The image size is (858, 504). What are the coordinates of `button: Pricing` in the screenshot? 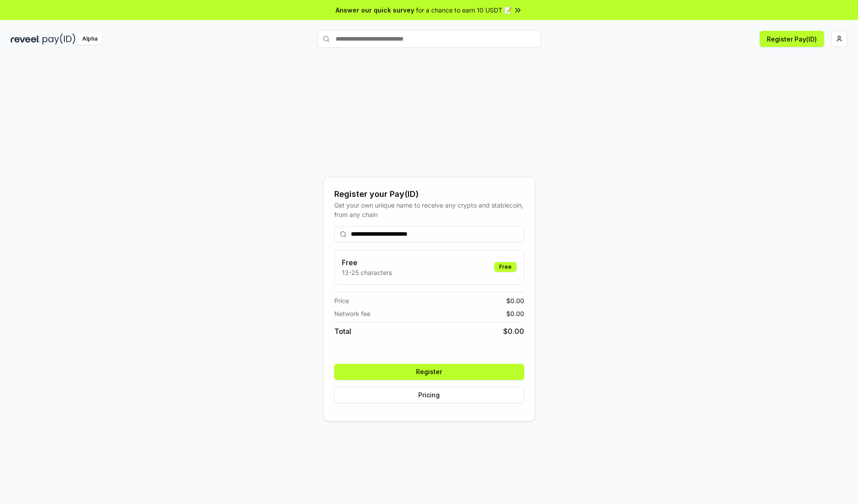 It's located at (429, 396).